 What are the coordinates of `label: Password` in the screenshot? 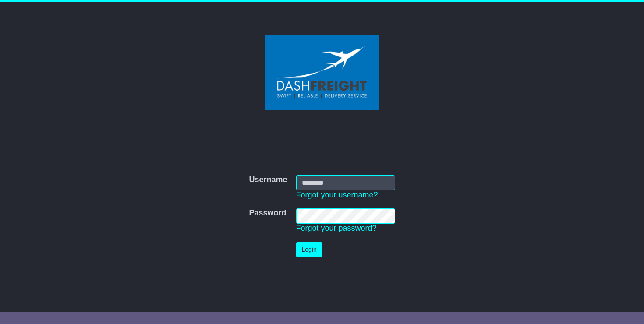 It's located at (267, 213).